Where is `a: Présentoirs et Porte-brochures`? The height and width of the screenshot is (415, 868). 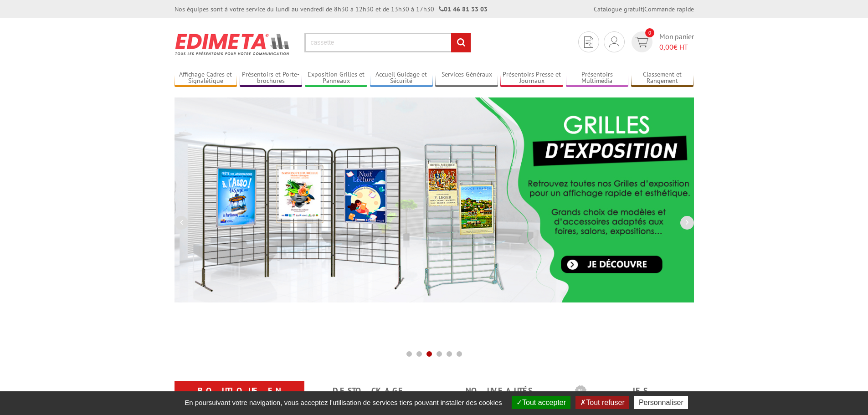
a: Présentoirs et Porte-brochures is located at coordinates (271, 78).